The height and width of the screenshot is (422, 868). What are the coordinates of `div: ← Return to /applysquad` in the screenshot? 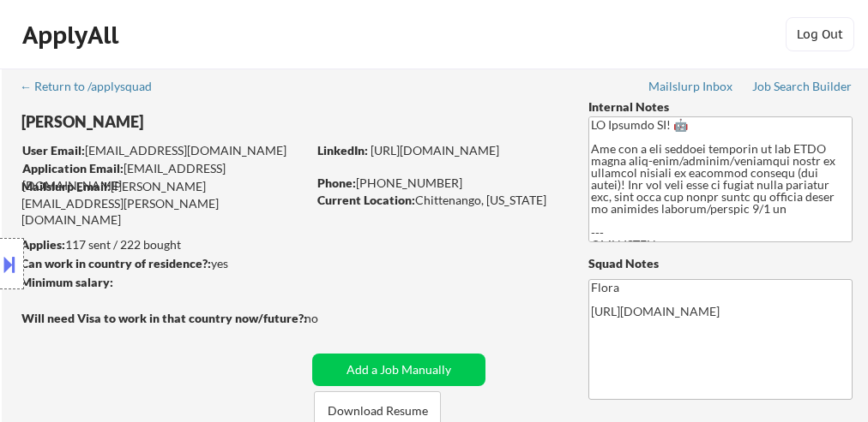 It's located at (93, 86).